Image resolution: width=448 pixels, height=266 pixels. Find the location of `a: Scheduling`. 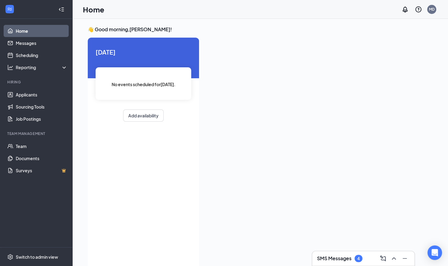

a: Scheduling is located at coordinates (41, 55).